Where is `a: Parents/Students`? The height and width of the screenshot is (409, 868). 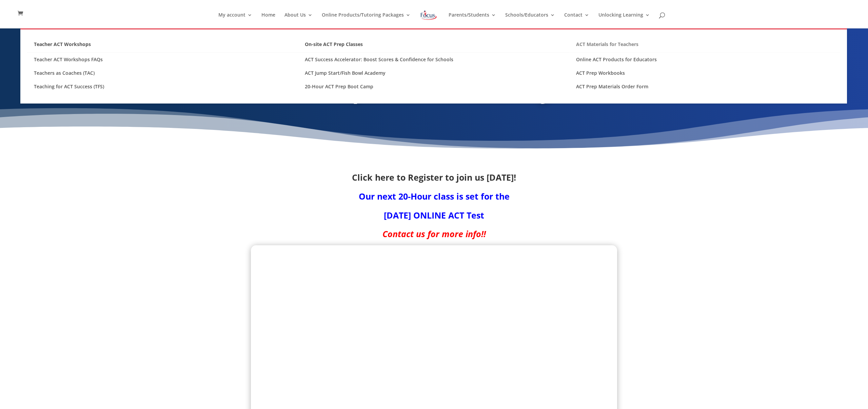 a: Parents/Students is located at coordinates (472, 20).